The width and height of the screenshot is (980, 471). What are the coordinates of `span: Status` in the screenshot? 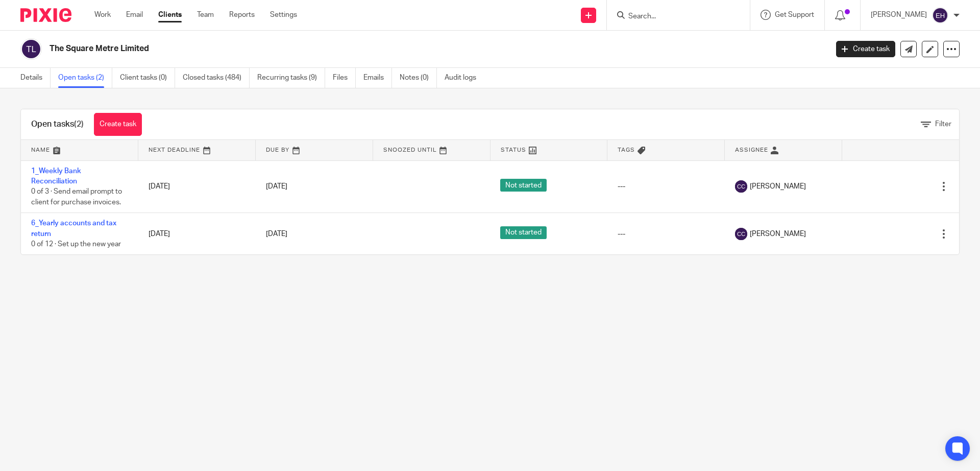 It's located at (513, 150).